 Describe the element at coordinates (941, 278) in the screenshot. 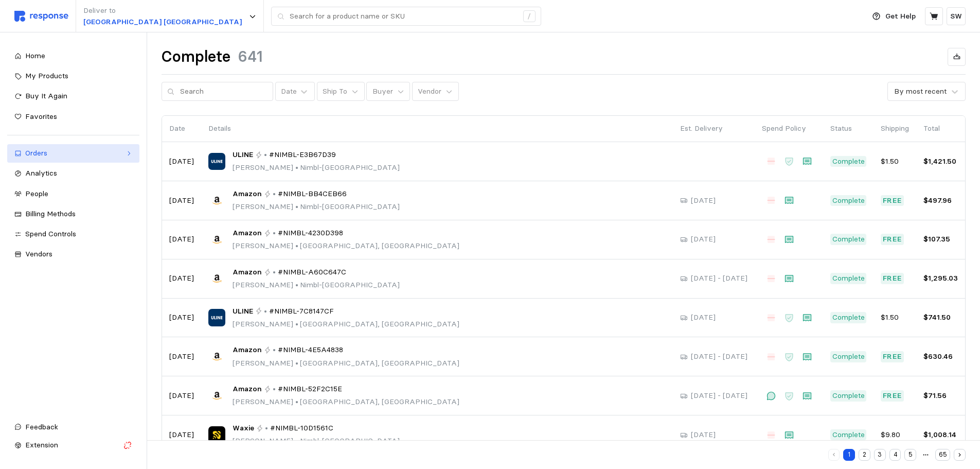

I see `p: $1,295.03` at that location.